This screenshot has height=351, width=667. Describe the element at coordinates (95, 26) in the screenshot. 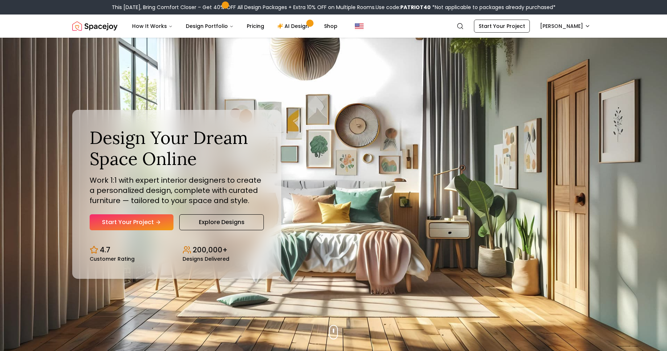

I see `a: Spacejoy` at that location.